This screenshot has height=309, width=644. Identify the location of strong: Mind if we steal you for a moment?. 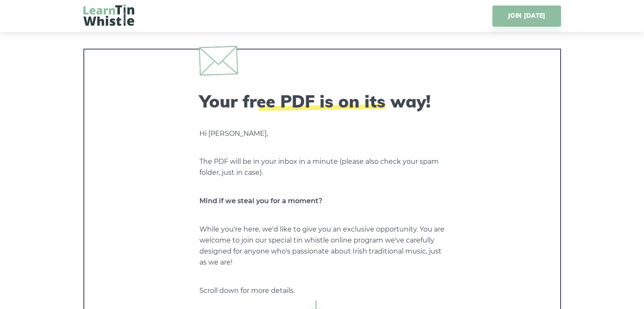
(261, 200).